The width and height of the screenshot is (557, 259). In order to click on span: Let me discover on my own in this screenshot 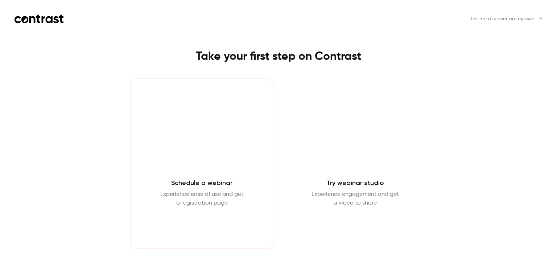, I will do `click(503, 19)`.